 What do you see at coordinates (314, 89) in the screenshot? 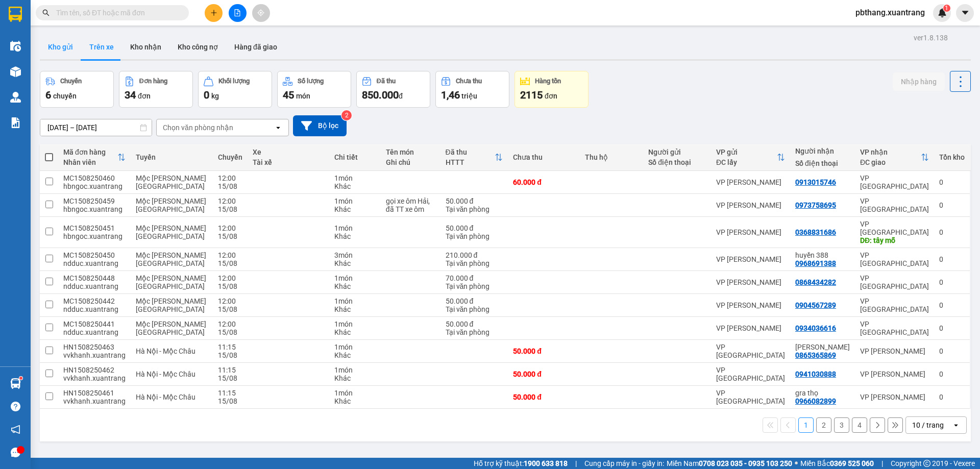
I see `button: Số lượng45món` at bounding box center [314, 89].